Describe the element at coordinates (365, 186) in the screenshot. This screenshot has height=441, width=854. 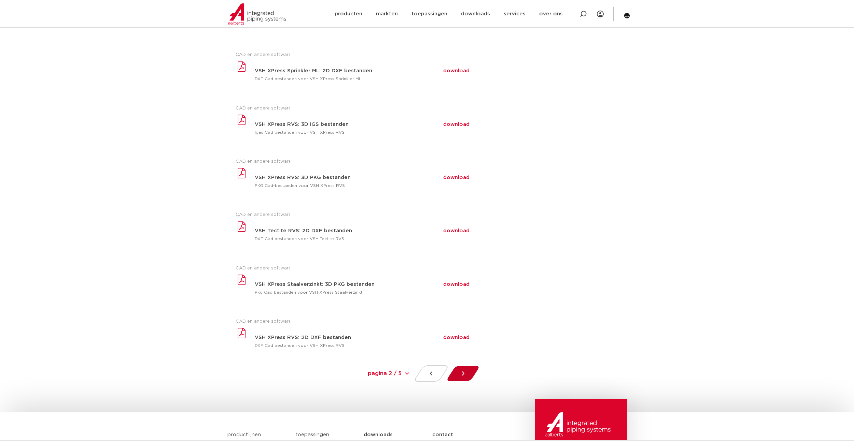
I see `p: PKG Cad-bestanden voor VSH XPress RVS` at that location.